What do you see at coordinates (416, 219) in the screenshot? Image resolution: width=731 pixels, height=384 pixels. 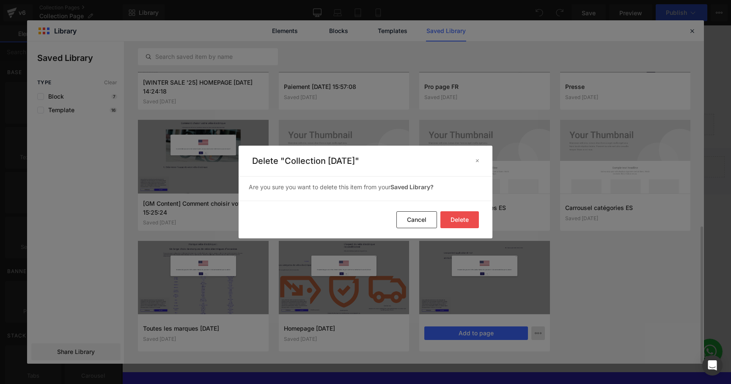 I see `button: Cancel` at bounding box center [416, 219].